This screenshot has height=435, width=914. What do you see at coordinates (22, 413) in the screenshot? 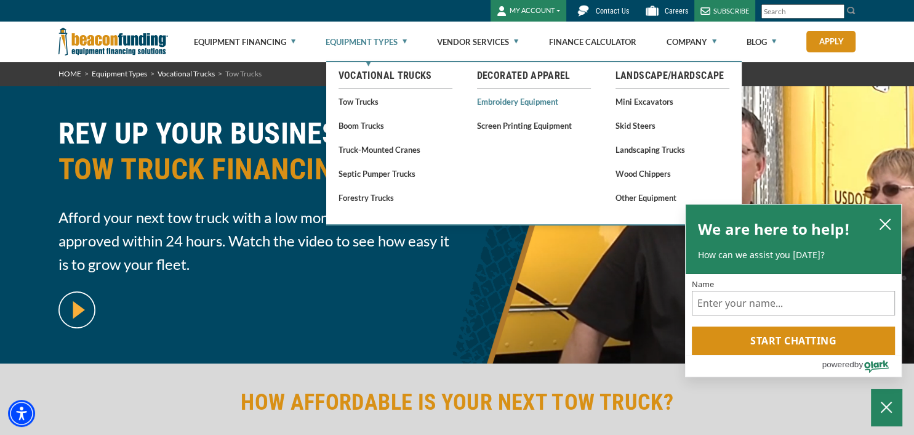
I see `div: Accessibility Menu` at bounding box center [22, 413].